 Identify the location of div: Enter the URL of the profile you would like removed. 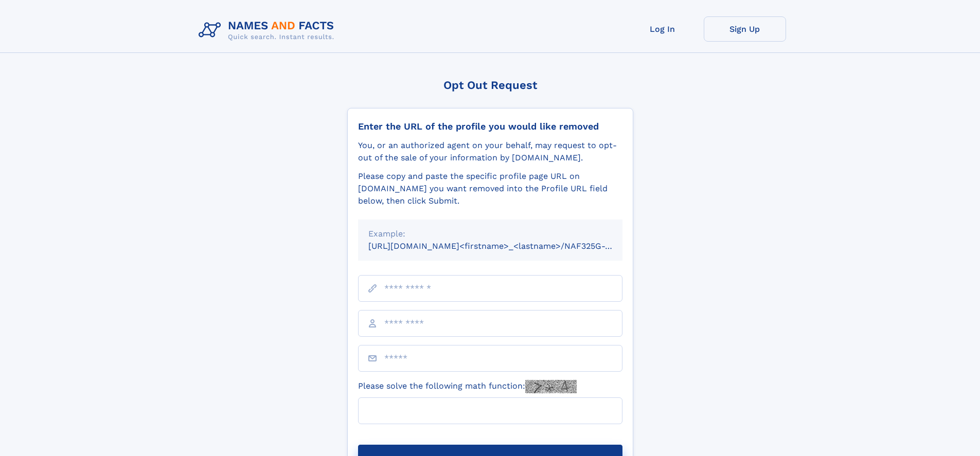
(490, 126).